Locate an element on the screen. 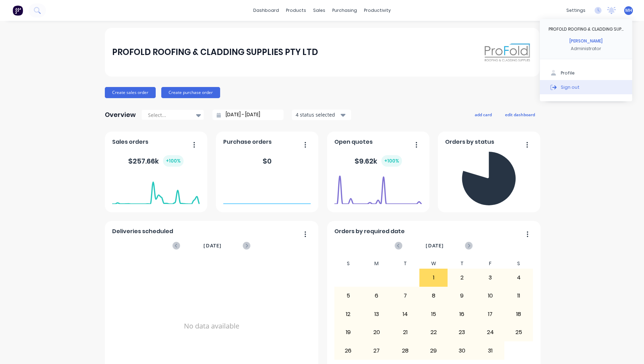  div: 14 is located at coordinates (405, 315).